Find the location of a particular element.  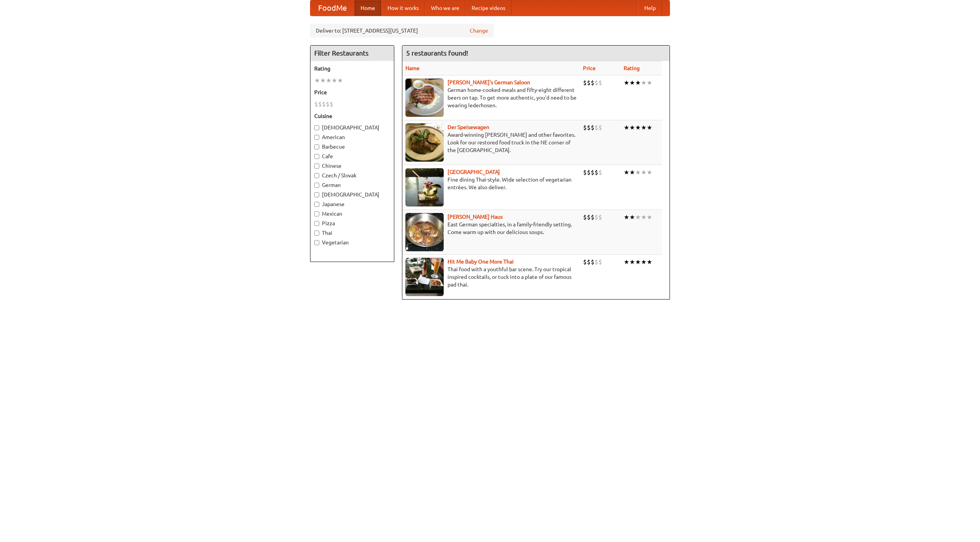

img: kohlhaus.jpg is located at coordinates (424, 232).